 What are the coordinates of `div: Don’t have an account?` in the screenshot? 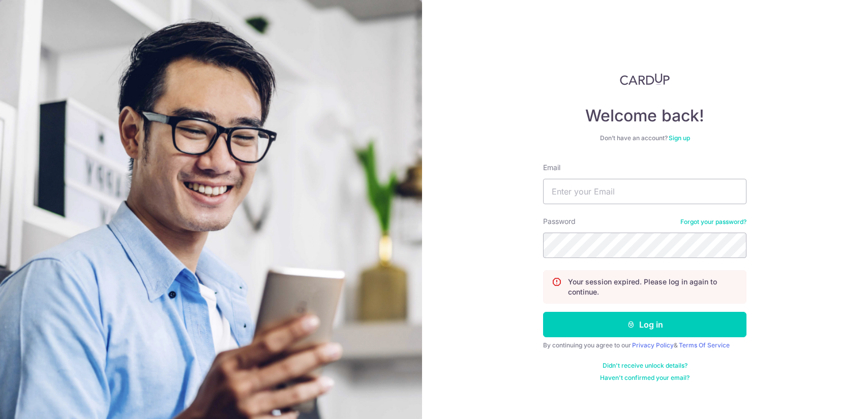 It's located at (645, 138).